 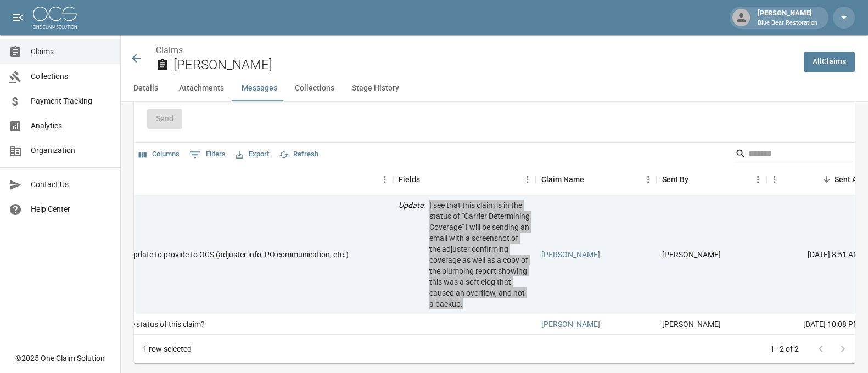 I want to click on div: 1 row selected, so click(x=167, y=350).